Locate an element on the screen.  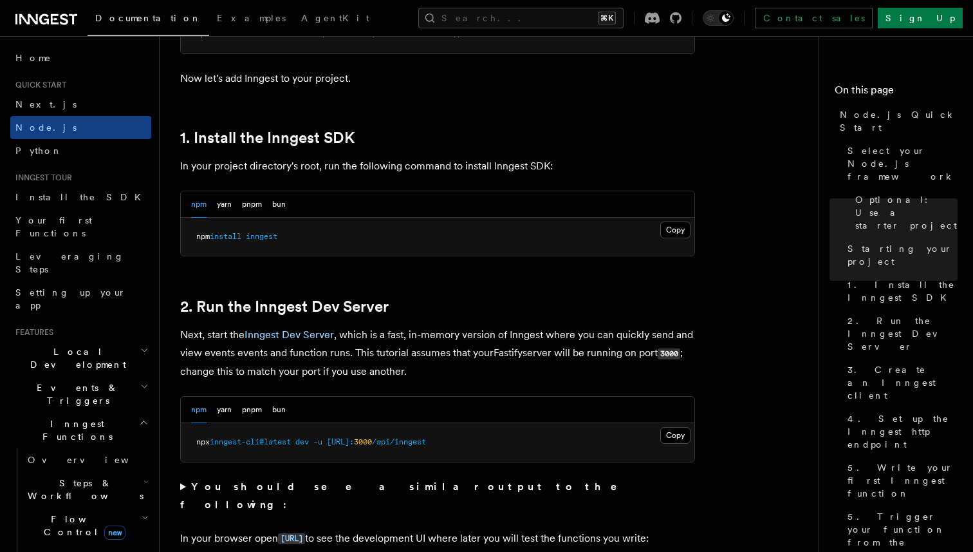
button: Steps & Workflows is located at coordinates (87, 489).